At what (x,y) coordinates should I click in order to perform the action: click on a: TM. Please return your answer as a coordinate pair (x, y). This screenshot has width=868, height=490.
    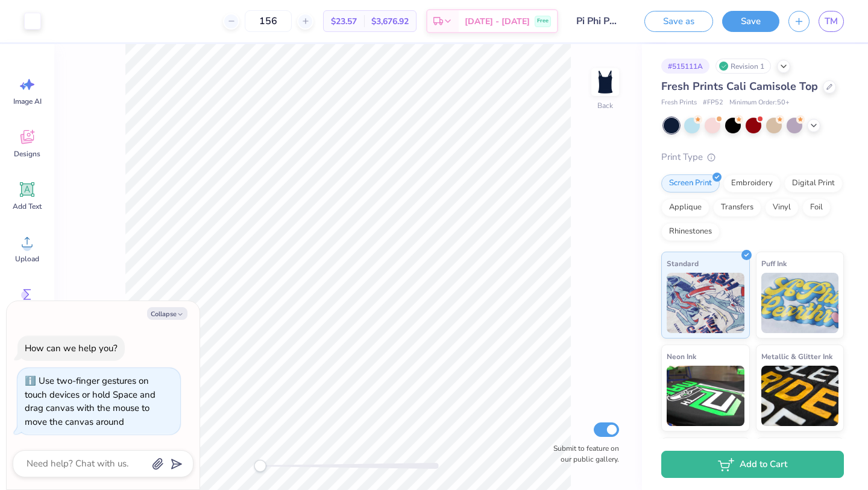
    Looking at the image, I should click on (831, 21).